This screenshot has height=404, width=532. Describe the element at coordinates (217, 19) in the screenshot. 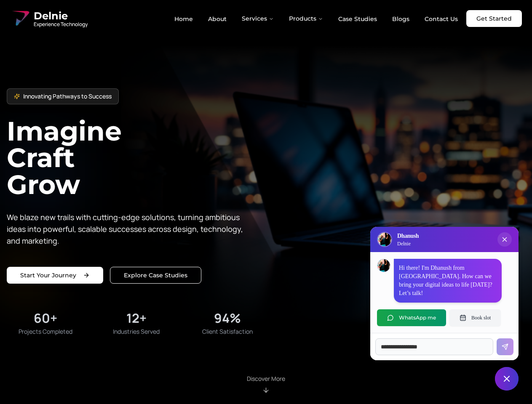

I see `a: About` at that location.